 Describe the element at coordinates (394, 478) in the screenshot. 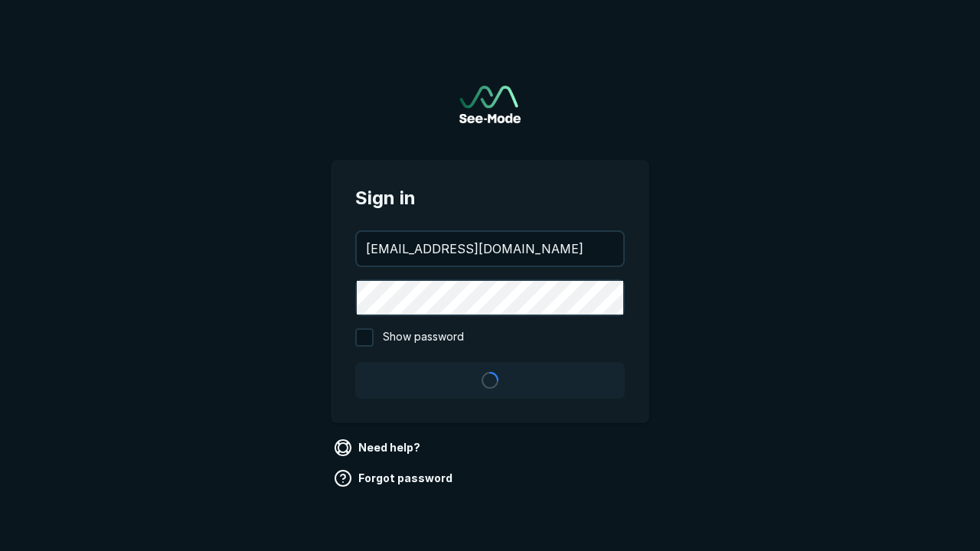

I see `a: Forgot password` at that location.